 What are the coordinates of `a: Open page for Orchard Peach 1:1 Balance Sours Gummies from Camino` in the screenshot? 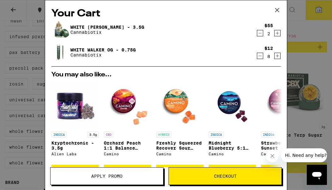 It's located at (127, 123).